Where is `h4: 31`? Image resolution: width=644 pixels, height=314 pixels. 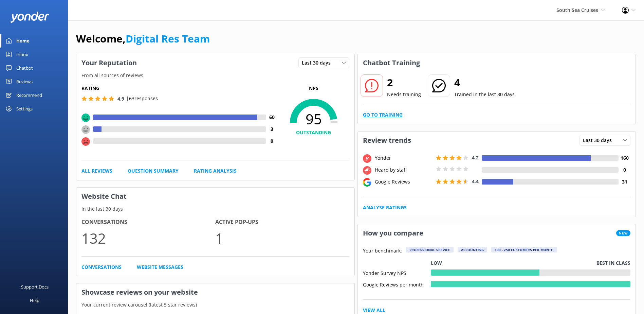 h4: 31 is located at coordinates (625, 182).